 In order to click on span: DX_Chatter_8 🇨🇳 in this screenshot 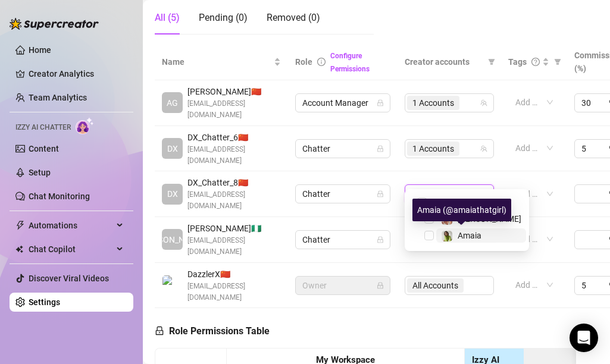, I will do `click(234, 183)`.